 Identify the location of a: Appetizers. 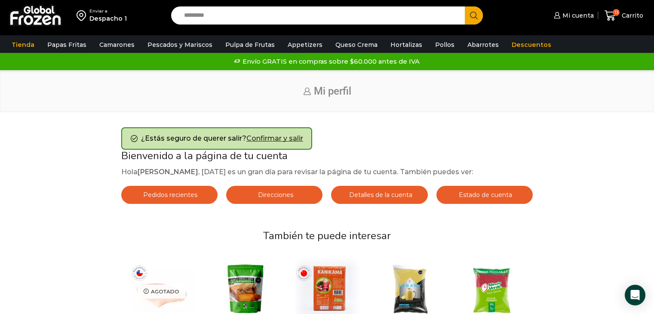
(305, 45).